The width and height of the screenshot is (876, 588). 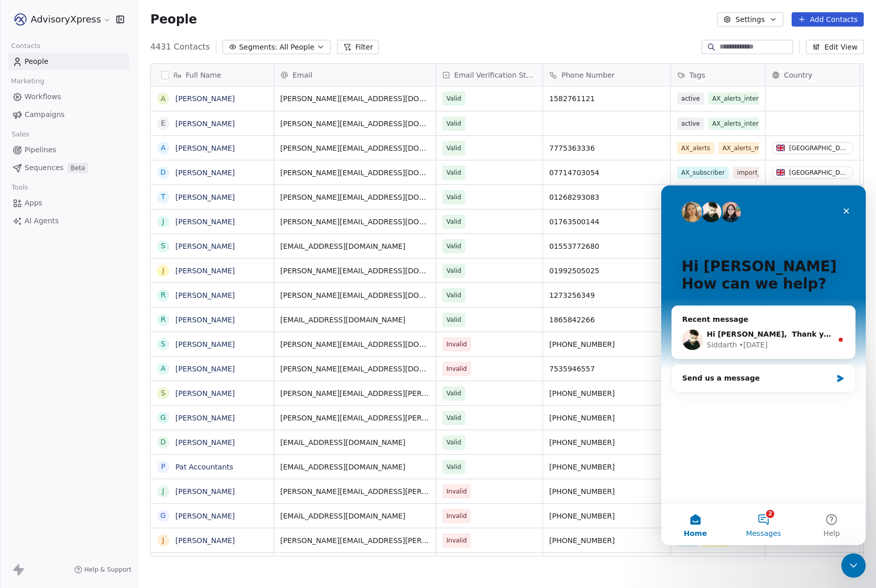 What do you see at coordinates (163, 123) in the screenshot?
I see `div: E` at bounding box center [163, 123].